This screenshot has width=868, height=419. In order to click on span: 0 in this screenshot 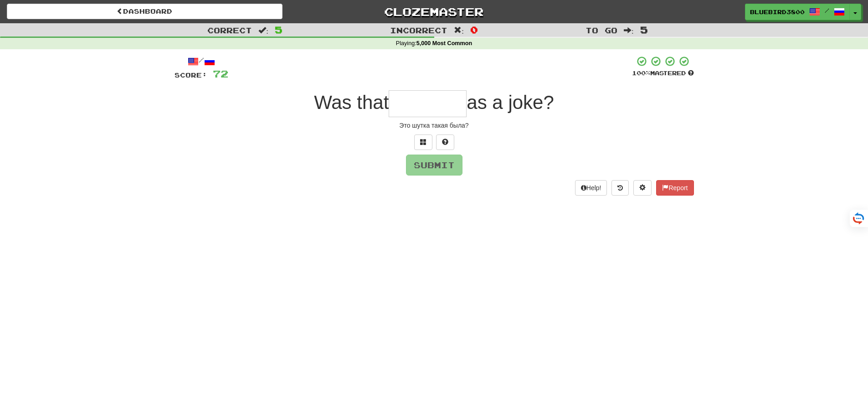, I will do `click(474, 30)`.